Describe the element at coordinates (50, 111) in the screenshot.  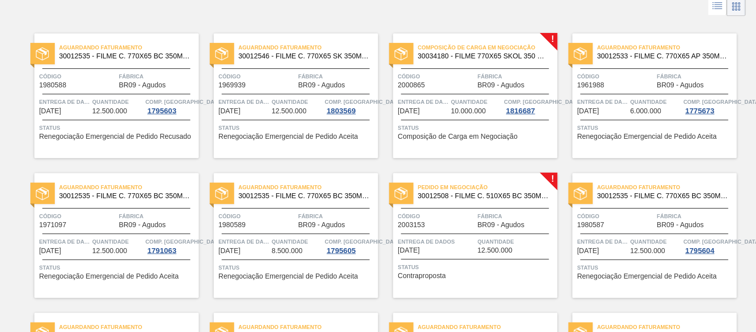
I see `span: 13/08/2025` at that location.